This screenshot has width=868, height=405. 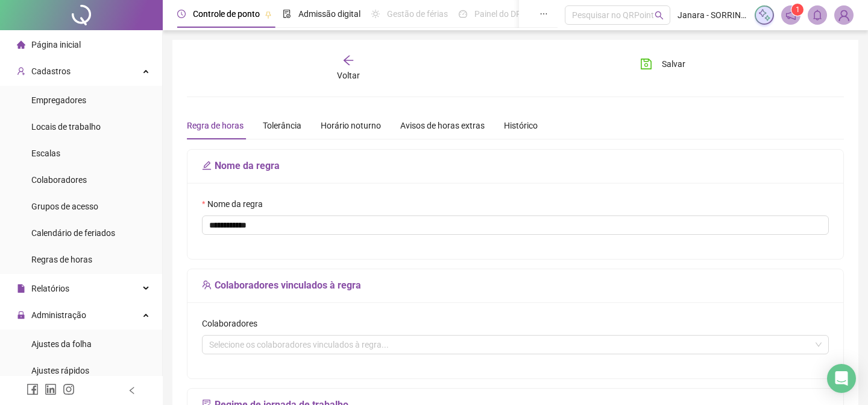 What do you see at coordinates (463, 14) in the screenshot?
I see `span: dashboard` at bounding box center [463, 14].